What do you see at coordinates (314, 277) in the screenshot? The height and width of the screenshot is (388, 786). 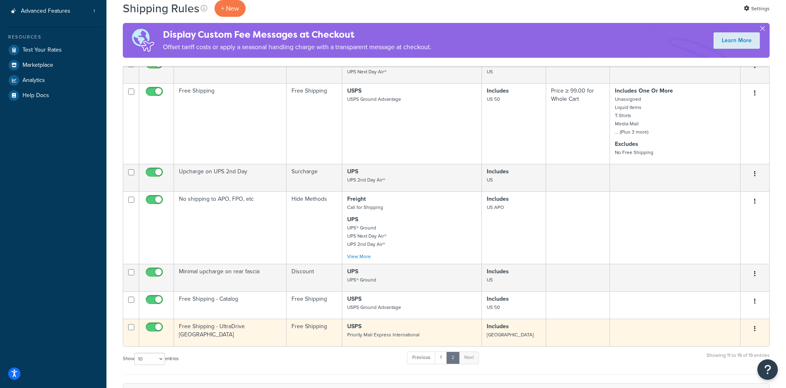 I see `td: Discount` at bounding box center [314, 277].